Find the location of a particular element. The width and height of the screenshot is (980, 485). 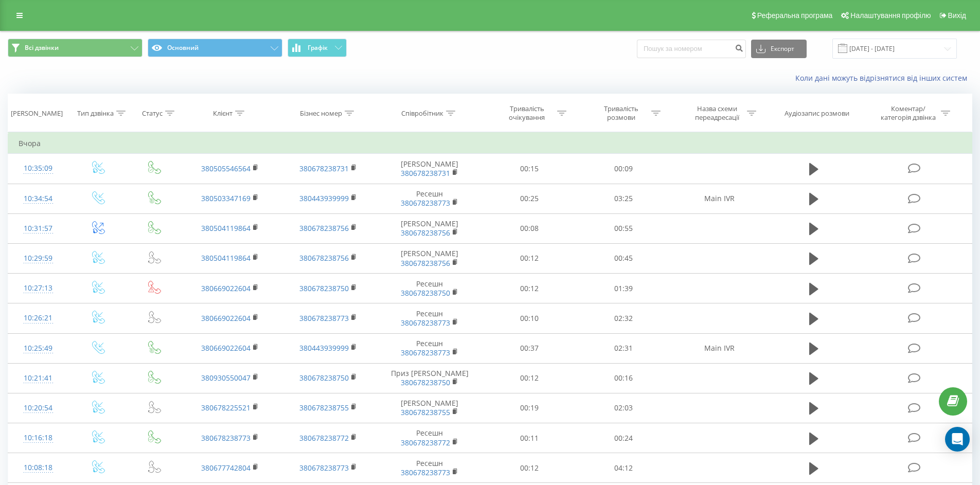

td: 00:09 is located at coordinates (623, 168).